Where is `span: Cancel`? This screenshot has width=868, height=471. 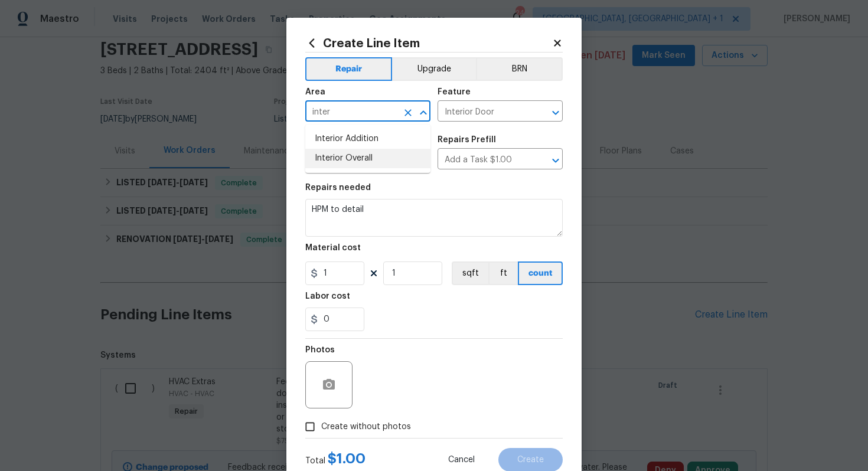
span: Cancel is located at coordinates (461, 459).